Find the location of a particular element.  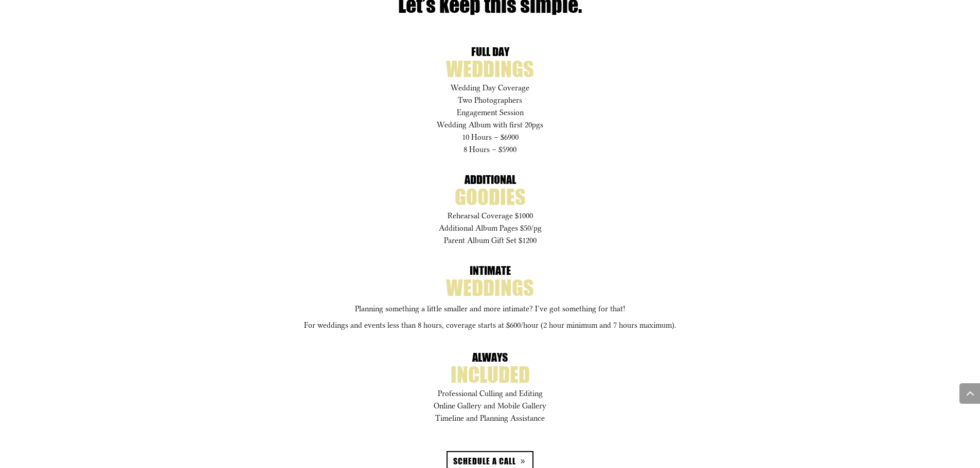

h2: included is located at coordinates (490, 379).